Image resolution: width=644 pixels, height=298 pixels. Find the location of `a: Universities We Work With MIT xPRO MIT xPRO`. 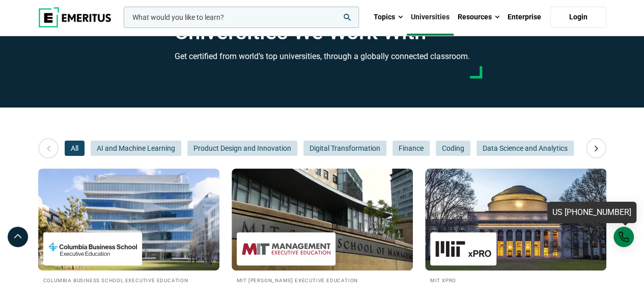

a: Universities We Work With MIT xPRO MIT xPRO is located at coordinates (516, 226).